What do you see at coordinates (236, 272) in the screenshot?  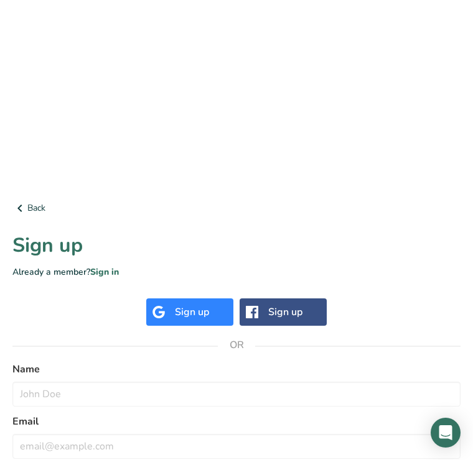 I see `p: Already a member?` at bounding box center [236, 272].